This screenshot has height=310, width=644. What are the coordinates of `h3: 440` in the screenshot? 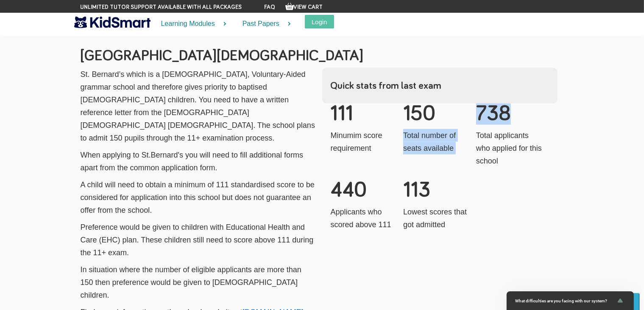 It's located at (364, 191).